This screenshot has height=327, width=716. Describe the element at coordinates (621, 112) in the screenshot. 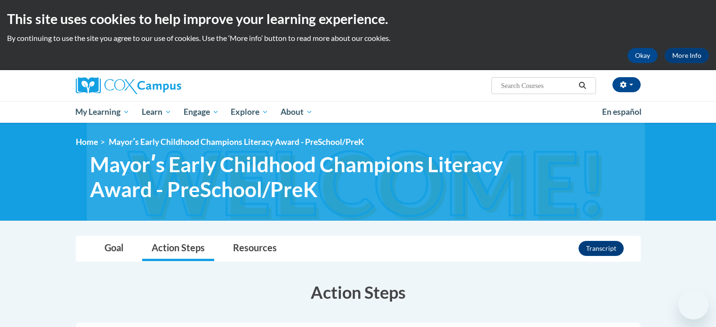

I see `a: En español` at that location.